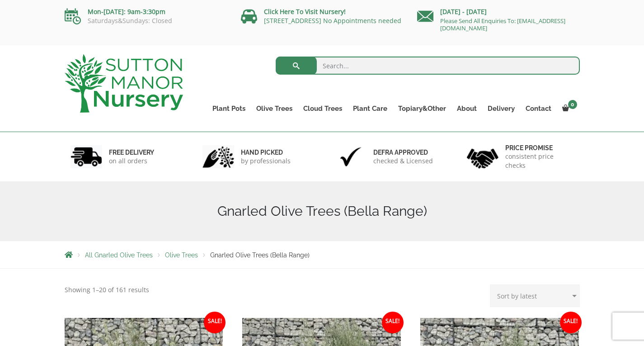 The image size is (644, 346). What do you see at coordinates (568, 109) in the screenshot?
I see `a: 0` at bounding box center [568, 109].